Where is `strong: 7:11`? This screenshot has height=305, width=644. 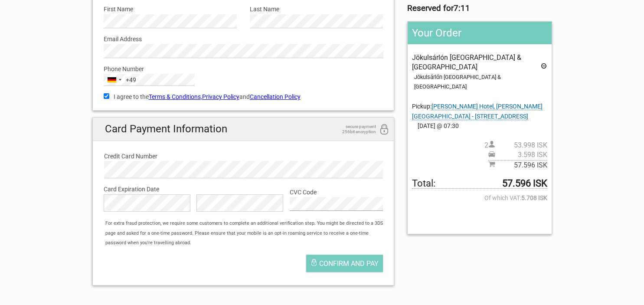
strong: 7:11 is located at coordinates (462, 8).